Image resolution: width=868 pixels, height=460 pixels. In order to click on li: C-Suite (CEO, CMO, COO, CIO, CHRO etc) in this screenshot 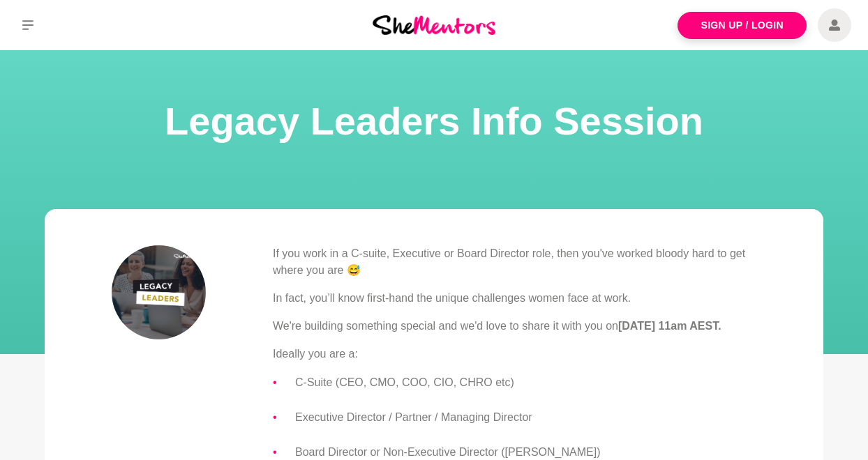, I will do `click(525, 383)`.